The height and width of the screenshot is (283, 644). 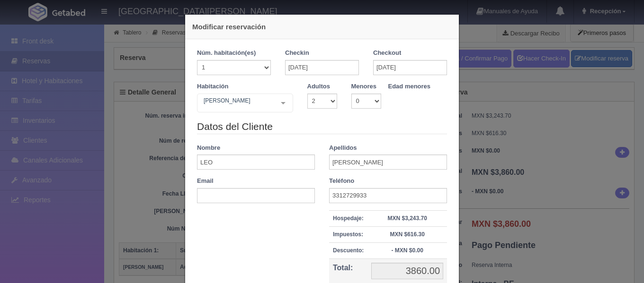 What do you see at coordinates (205, 181) in the screenshot?
I see `label: Email` at bounding box center [205, 181].